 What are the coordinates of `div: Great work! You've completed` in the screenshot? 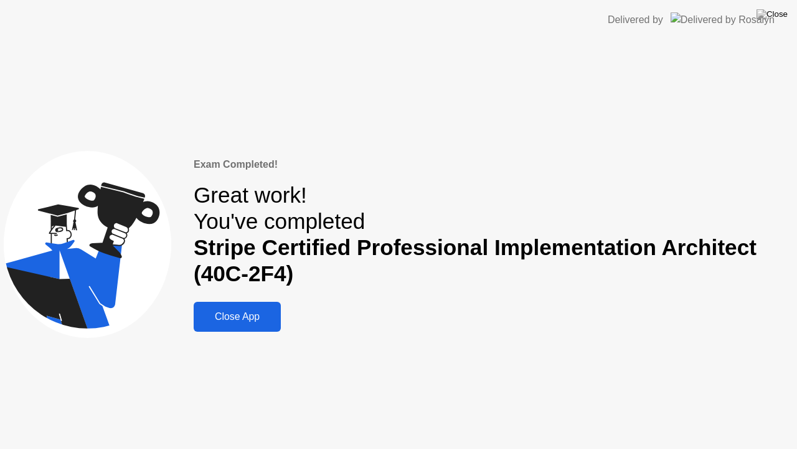 It's located at (493, 234).